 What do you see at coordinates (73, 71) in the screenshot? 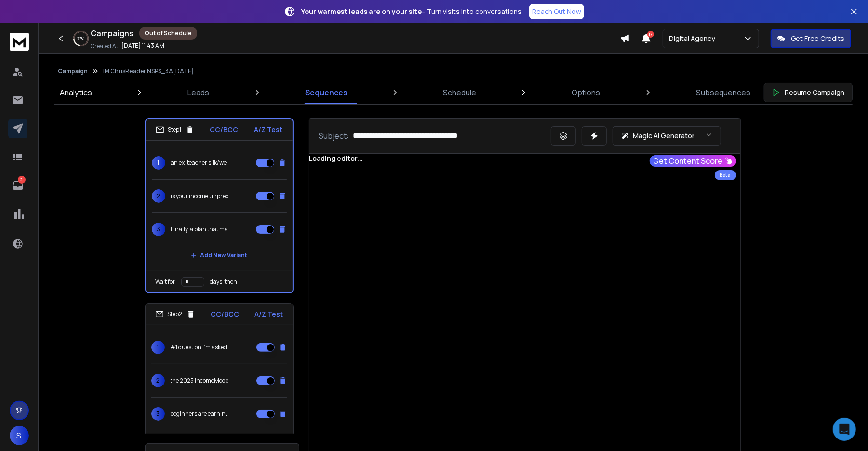
I see `button: Campaign` at bounding box center [73, 71].